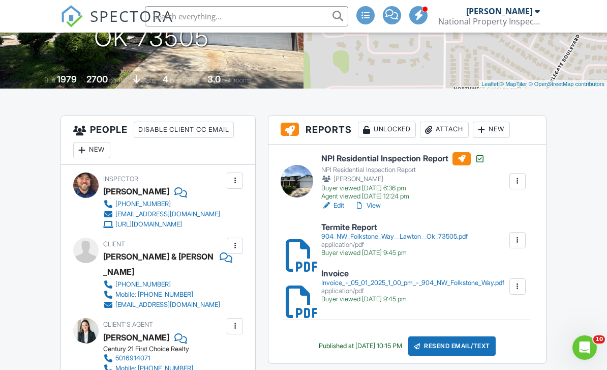  Describe the element at coordinates (333, 206) in the screenshot. I see `a: Edit` at that location.